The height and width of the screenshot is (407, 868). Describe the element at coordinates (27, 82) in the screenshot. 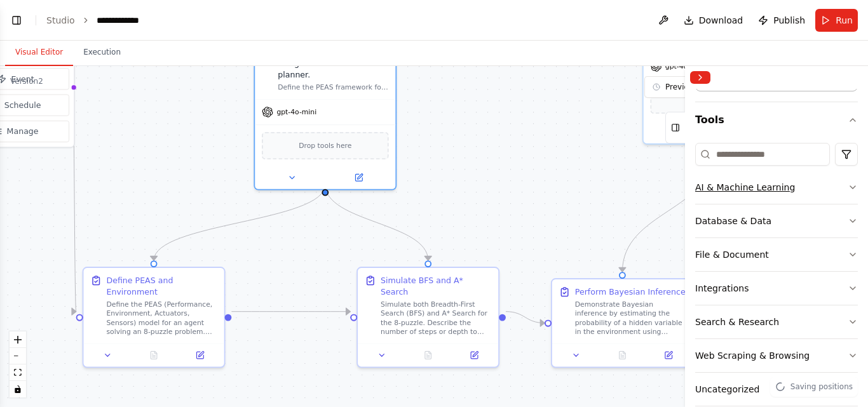

I see `div: Version 2` at that location.